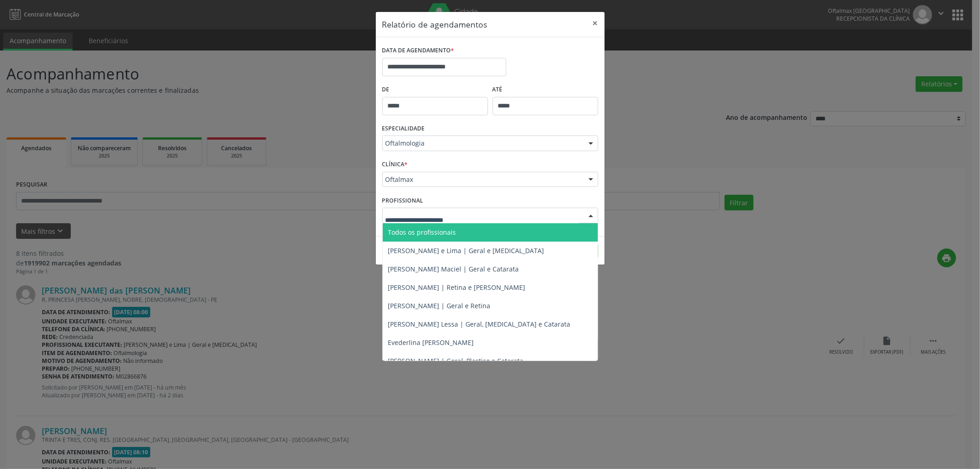 The width and height of the screenshot is (980, 469). Describe the element at coordinates (435, 90) in the screenshot. I see `label: De` at that location.